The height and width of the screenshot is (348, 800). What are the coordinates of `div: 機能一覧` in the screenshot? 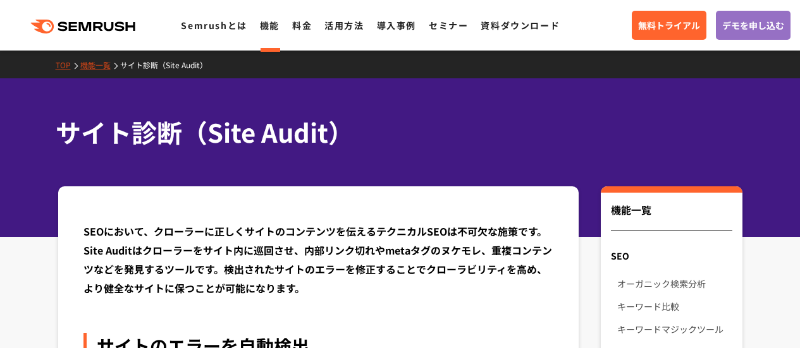 It's located at (671, 217).